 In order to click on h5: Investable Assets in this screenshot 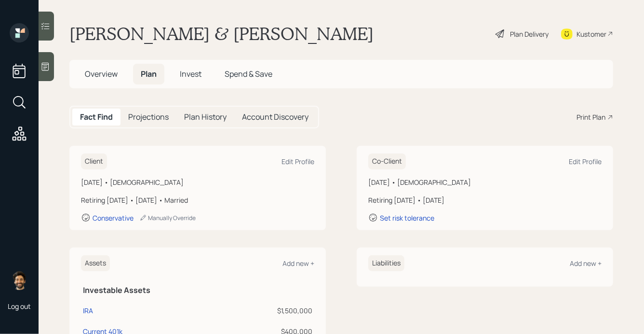, I will do `click(198, 290)`.